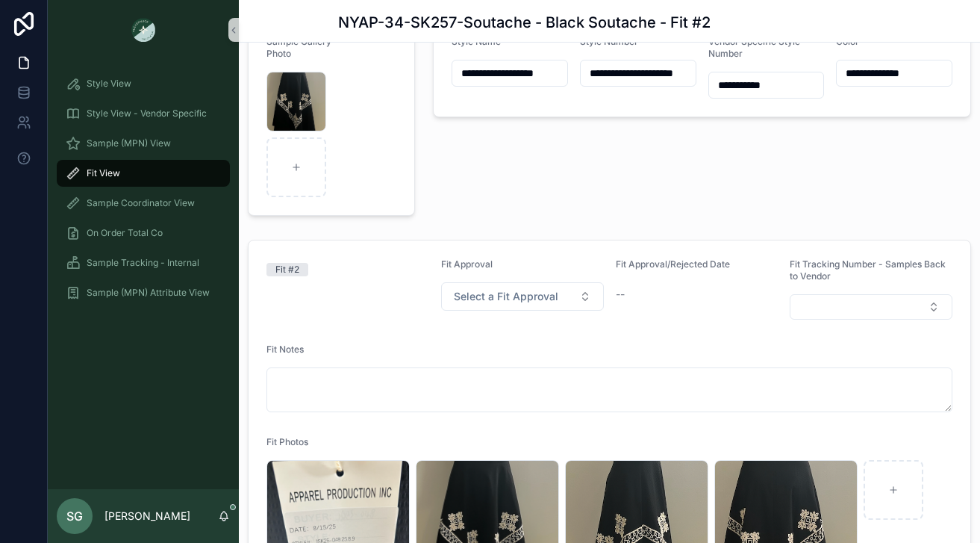 The width and height of the screenshot is (980, 543). Describe the element at coordinates (868, 269) in the screenshot. I see `span: Fit Tracking Number - Samples Back to Vendor` at that location.